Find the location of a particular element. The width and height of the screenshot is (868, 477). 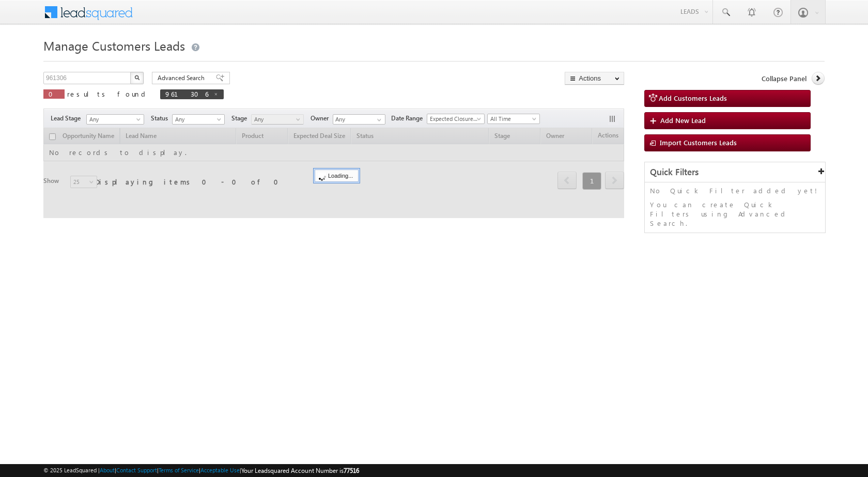

a: Show All Items is located at coordinates (378, 120).